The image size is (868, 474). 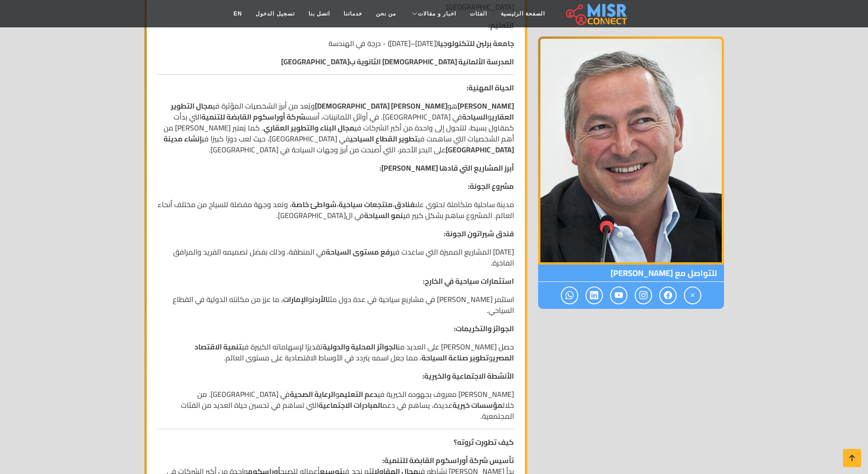 I want to click on strong: تأسيس شركة أوراسكوم القابضة للتنمية:, so click(x=448, y=460).